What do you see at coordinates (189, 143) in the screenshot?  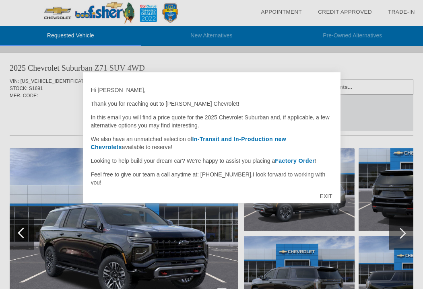 I see `strong: In-Transit and In-Production new Chevrolets` at bounding box center [189, 143].